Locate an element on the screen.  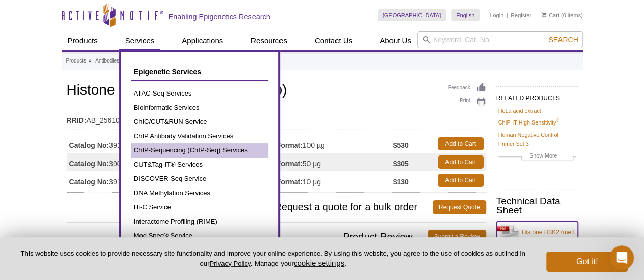
a: Submit a Review is located at coordinates (457, 237).